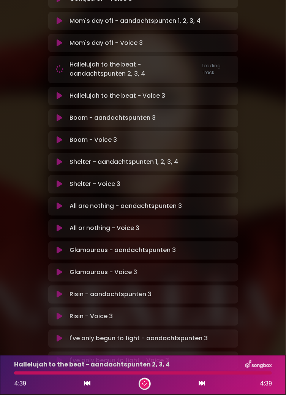 The width and height of the screenshot is (286, 395). I want to click on p: Risin - aandachtspunten 3, so click(111, 295).